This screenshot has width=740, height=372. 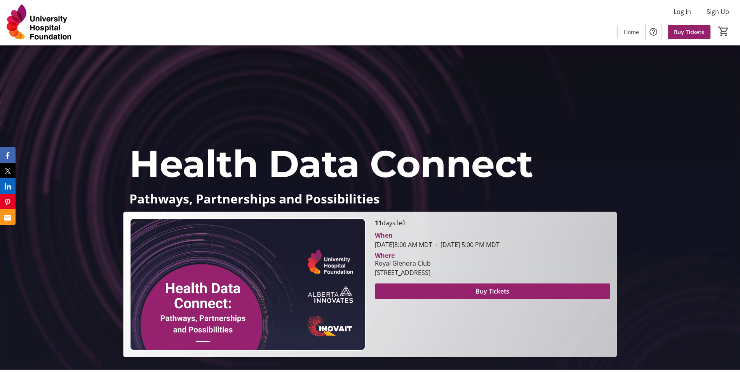 What do you see at coordinates (632, 32) in the screenshot?
I see `span: Home` at bounding box center [632, 32].